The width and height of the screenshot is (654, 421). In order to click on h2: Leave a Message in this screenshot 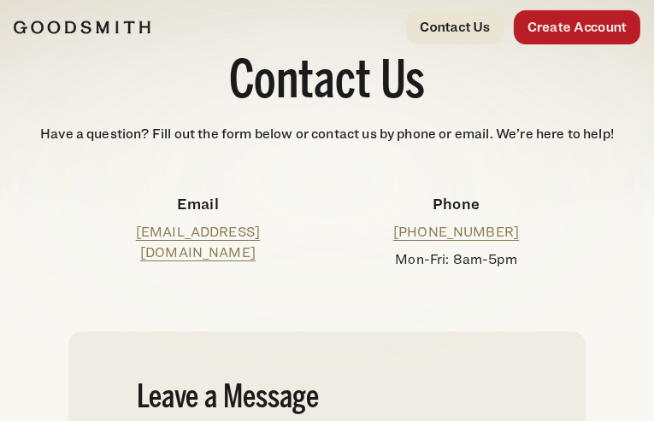, I will do `click(326, 399)`.